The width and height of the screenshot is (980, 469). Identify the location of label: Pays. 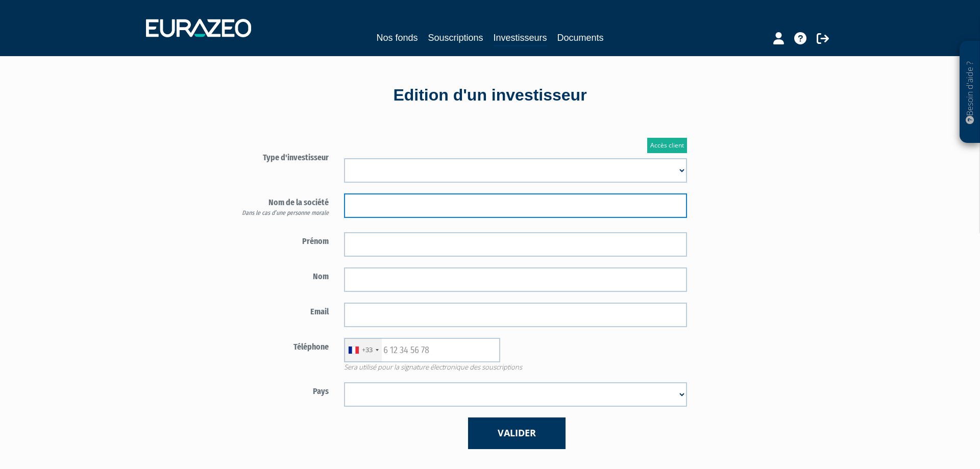
(277, 390).